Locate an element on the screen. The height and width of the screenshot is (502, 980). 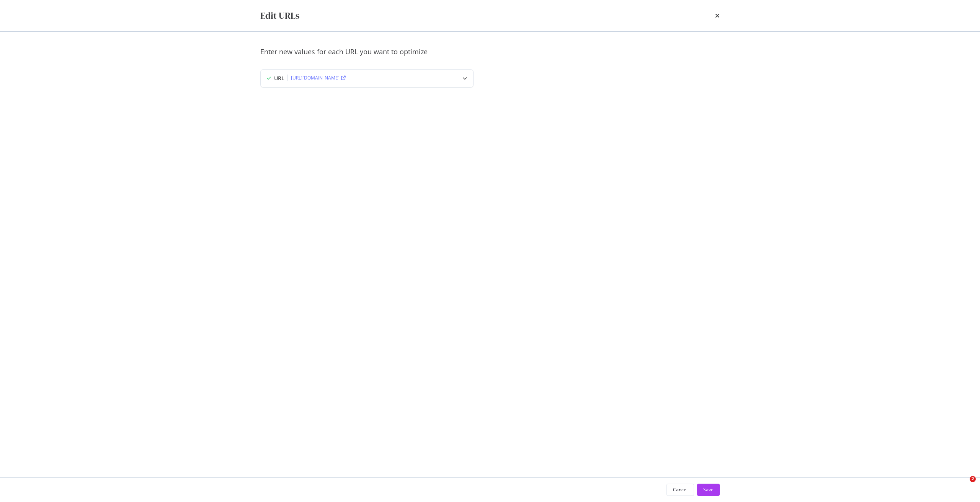
div: times is located at coordinates (718, 16).